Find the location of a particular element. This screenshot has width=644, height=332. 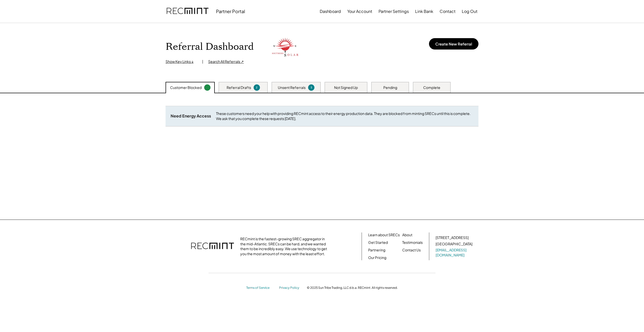

a: Testimonials is located at coordinates (413, 242).